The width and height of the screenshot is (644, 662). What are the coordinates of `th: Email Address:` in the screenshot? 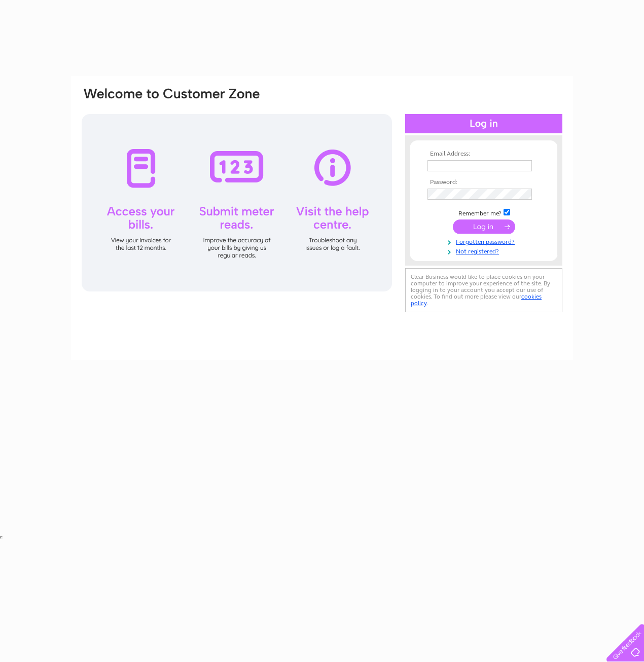 It's located at (484, 154).